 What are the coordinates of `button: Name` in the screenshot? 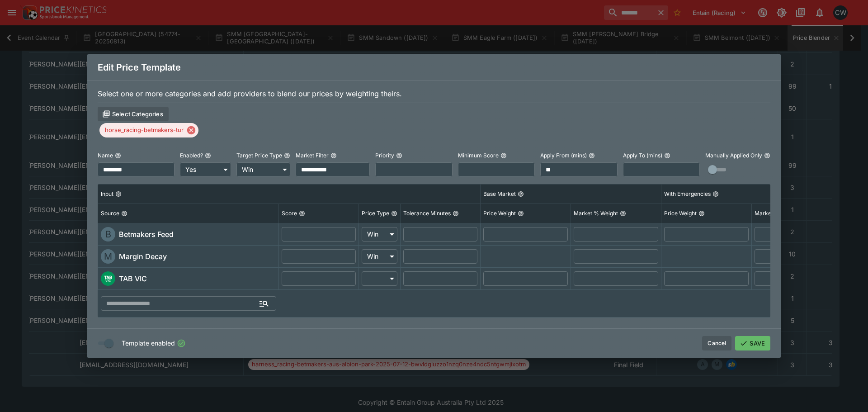 It's located at (118, 156).